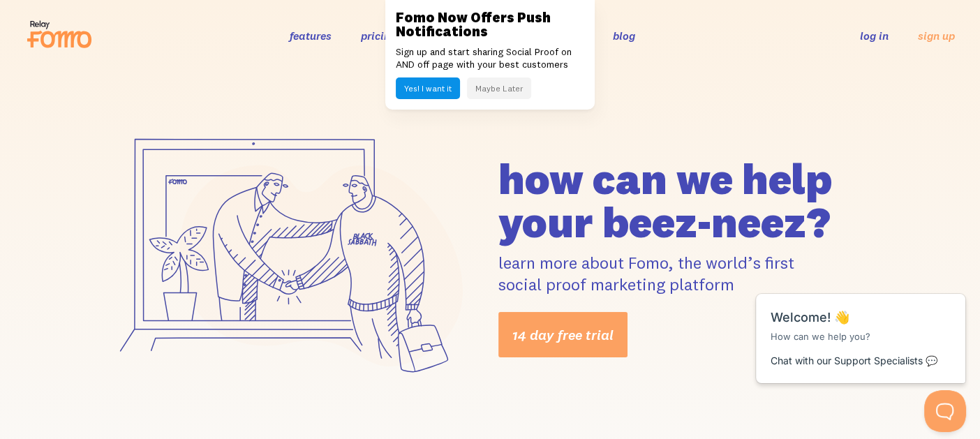 The width and height of the screenshot is (980, 439). What do you see at coordinates (936, 35) in the screenshot?
I see `a: sign up` at bounding box center [936, 35].